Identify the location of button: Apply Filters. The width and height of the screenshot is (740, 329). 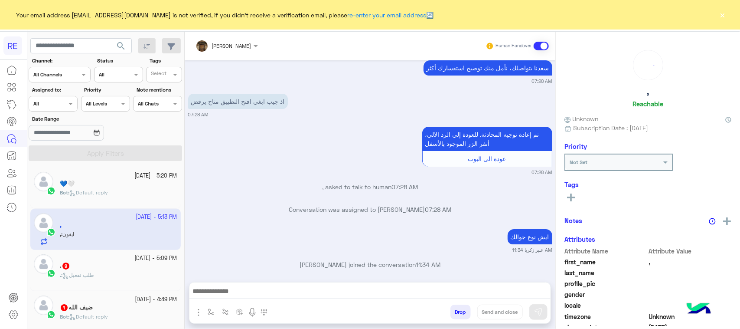
(105, 153).